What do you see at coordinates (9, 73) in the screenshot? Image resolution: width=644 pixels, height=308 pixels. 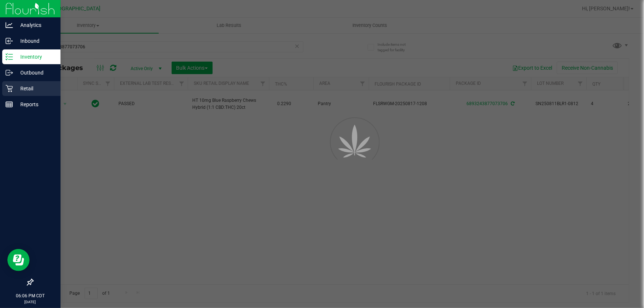 I see `inline-svg: Outbound` at bounding box center [9, 73].